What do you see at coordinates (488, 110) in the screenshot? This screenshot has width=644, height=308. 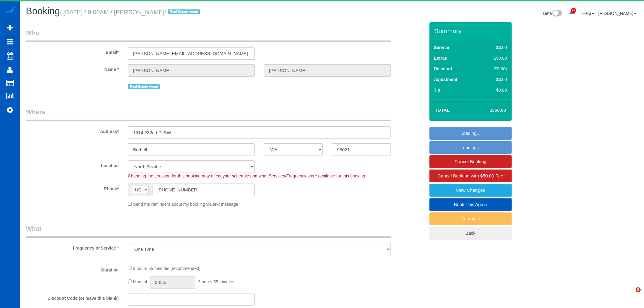 I see `h4: $350.00` at bounding box center [488, 110].